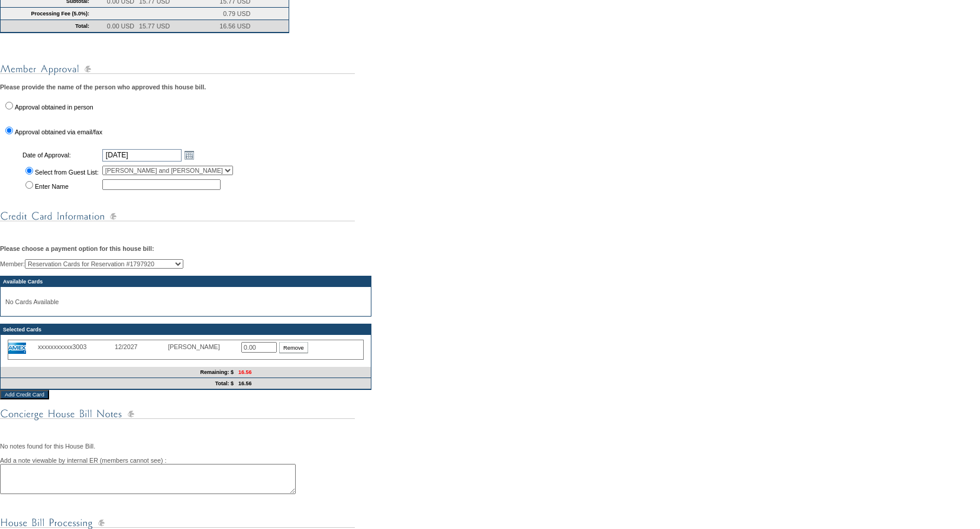 The height and width of the screenshot is (529, 980). What do you see at coordinates (118, 383) in the screenshot?
I see `td: Total: $` at bounding box center [118, 383].